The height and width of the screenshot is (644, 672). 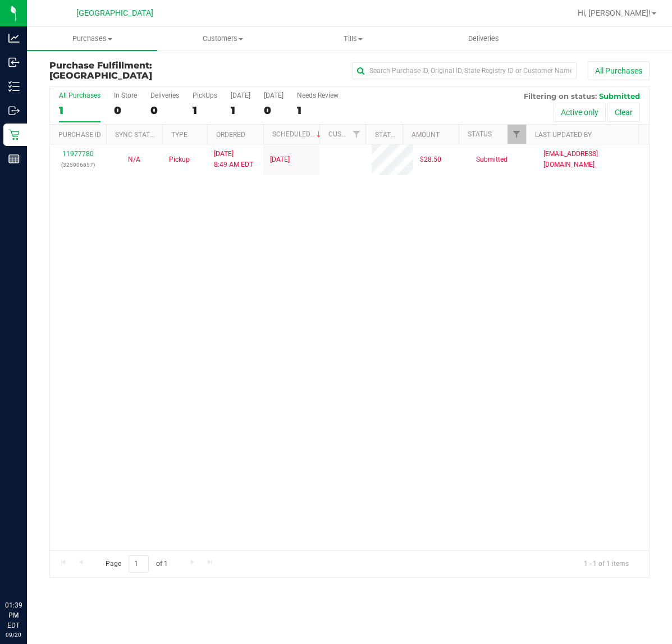 What do you see at coordinates (134, 160) in the screenshot?
I see `span: Not Applicable` at bounding box center [134, 160].